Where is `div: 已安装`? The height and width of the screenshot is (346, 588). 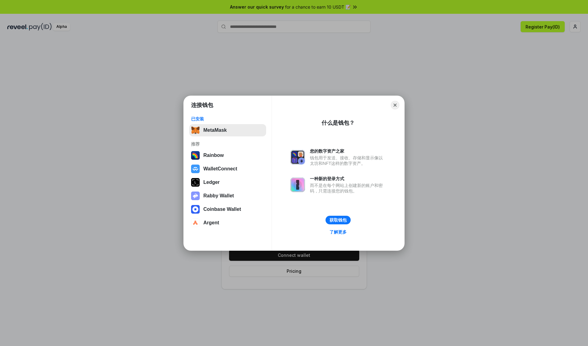 div: 已安装 is located at coordinates (228, 119).